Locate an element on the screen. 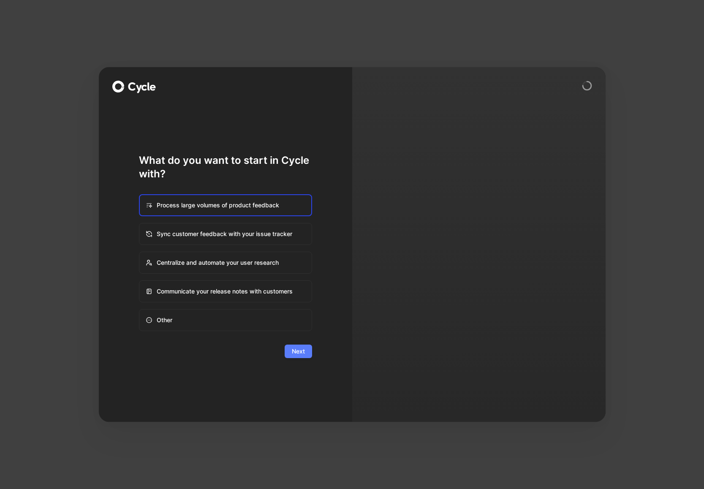 The height and width of the screenshot is (489, 704). span: Next is located at coordinates (298, 351).